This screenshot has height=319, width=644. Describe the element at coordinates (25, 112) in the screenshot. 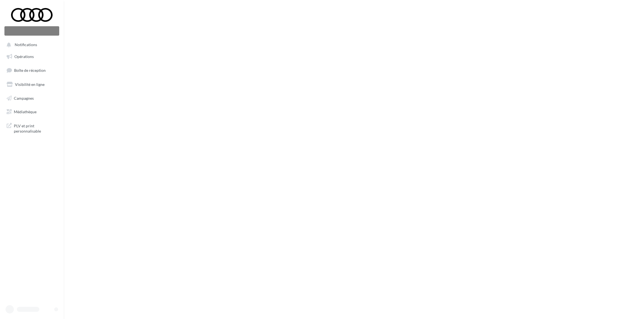

I see `span: Médiathèque` at that location.